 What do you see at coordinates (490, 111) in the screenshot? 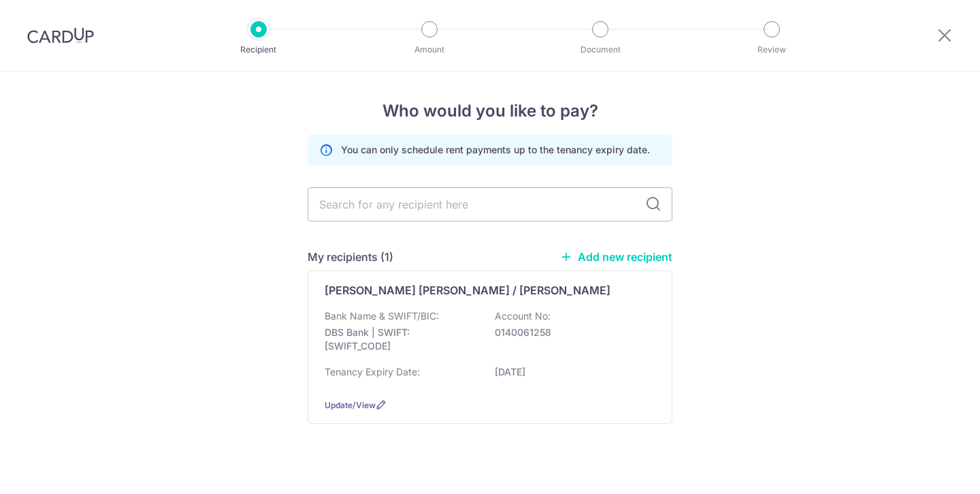
I see `h4: Who would you like to pay?` at bounding box center [490, 111].